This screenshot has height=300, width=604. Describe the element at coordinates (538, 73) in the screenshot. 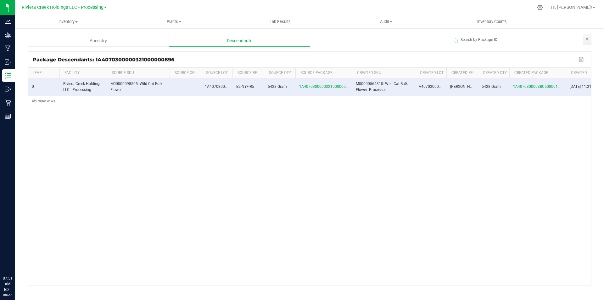

I see `th: Created Package` at that location.